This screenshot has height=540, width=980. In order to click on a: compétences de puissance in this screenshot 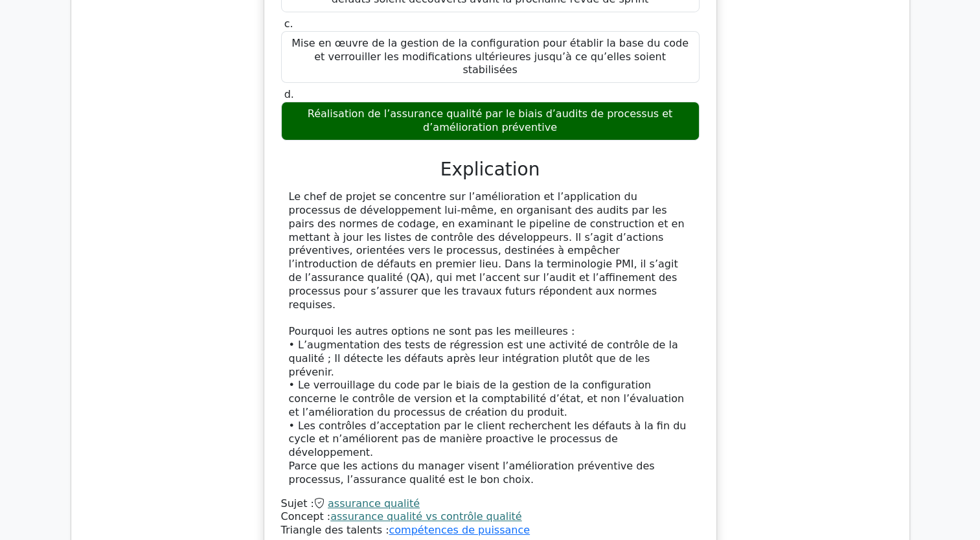, I will do `click(460, 529)`.